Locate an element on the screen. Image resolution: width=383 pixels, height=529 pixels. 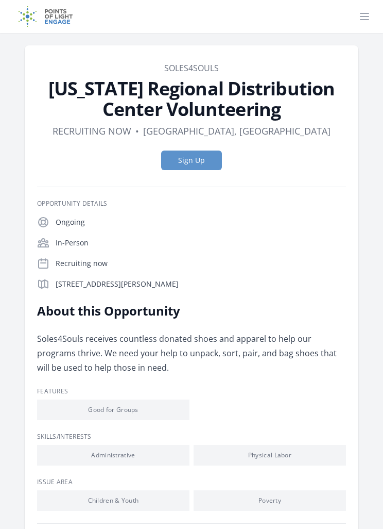
h3: Opportunity Details is located at coordinates (192, 203).